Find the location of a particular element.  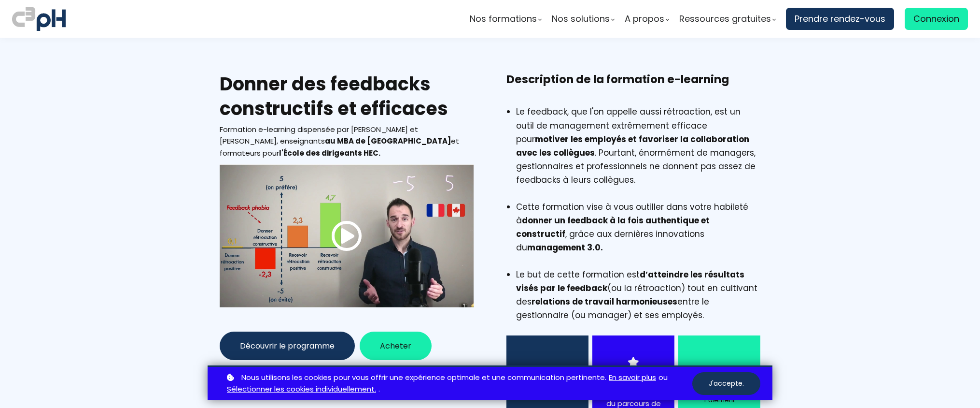

h2: Donner des feedbacks constructifs et efficaces is located at coordinates (347, 96).